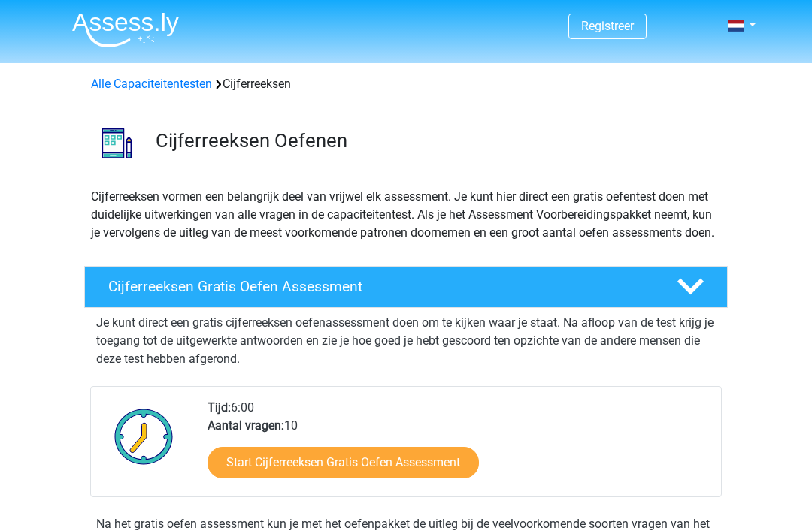 The width and height of the screenshot is (812, 531). What do you see at coordinates (435, 140) in the screenshot?
I see `h3: Cijferreeksen Oefenen` at bounding box center [435, 140].